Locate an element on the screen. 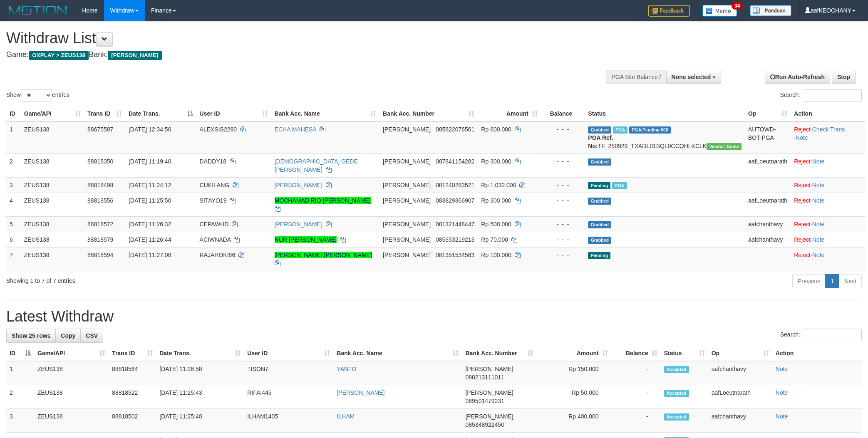  a: CSV is located at coordinates (92, 336).